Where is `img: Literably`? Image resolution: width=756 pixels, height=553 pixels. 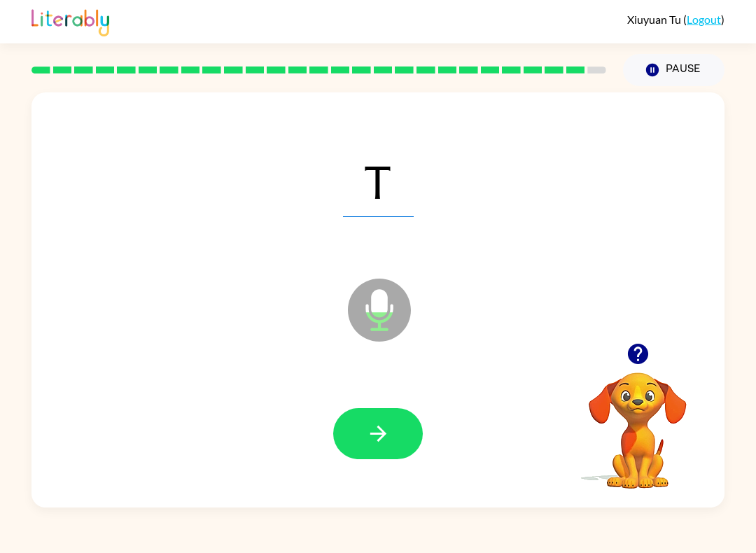 img: Literably is located at coordinates (70, 21).